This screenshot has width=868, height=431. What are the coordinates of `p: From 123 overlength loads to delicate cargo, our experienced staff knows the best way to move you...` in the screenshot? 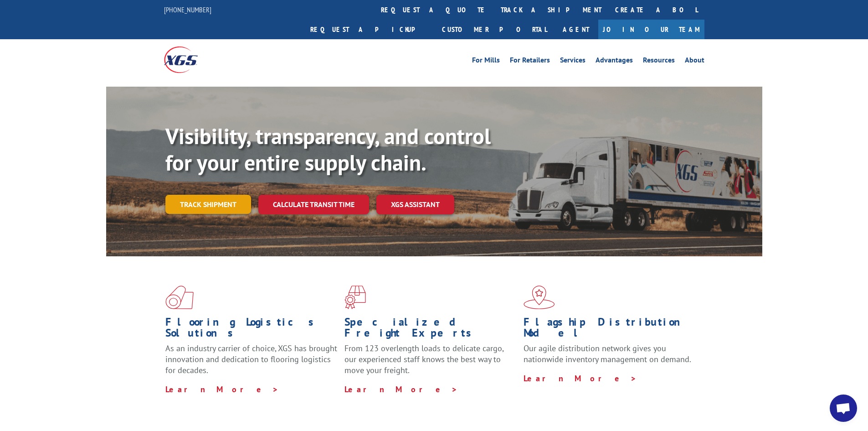 It's located at (431, 363).